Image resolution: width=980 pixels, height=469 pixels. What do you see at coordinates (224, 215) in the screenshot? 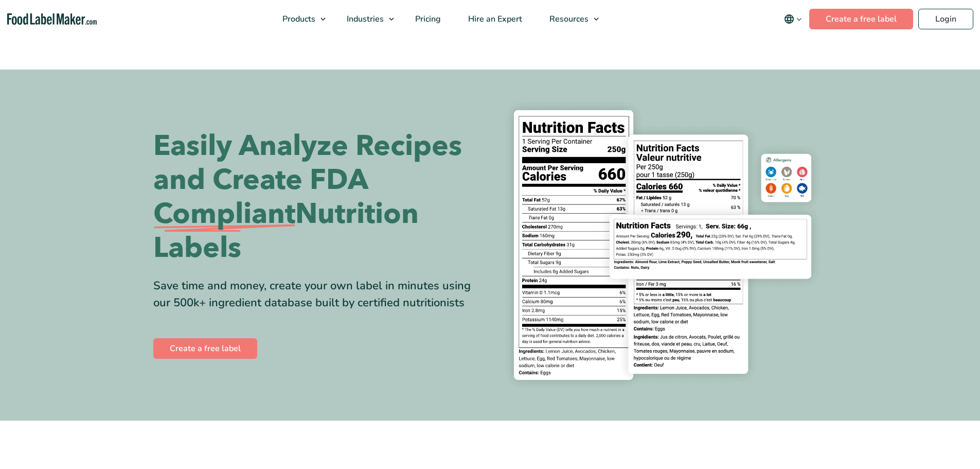
I see `span: Compliant` at bounding box center [224, 215].